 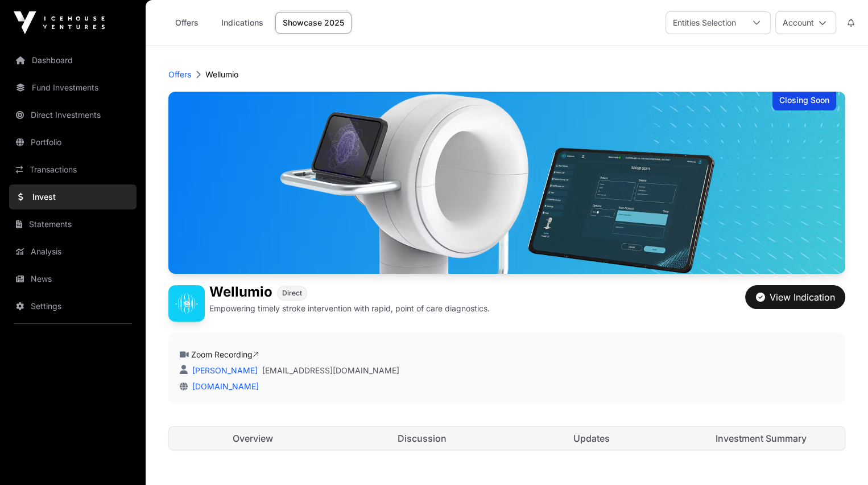 I want to click on a: Showcase 2025, so click(x=314, y=23).